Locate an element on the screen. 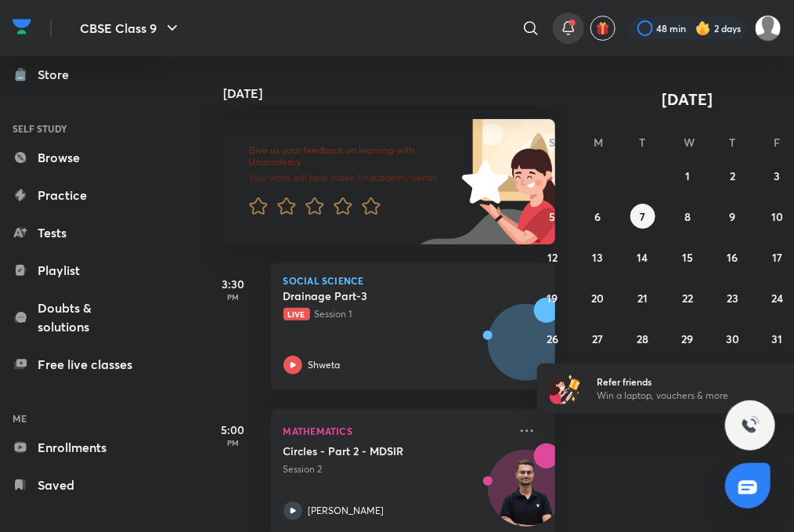 The width and height of the screenshot is (794, 532). abbr: October 9, 2025 is located at coordinates (732, 216).